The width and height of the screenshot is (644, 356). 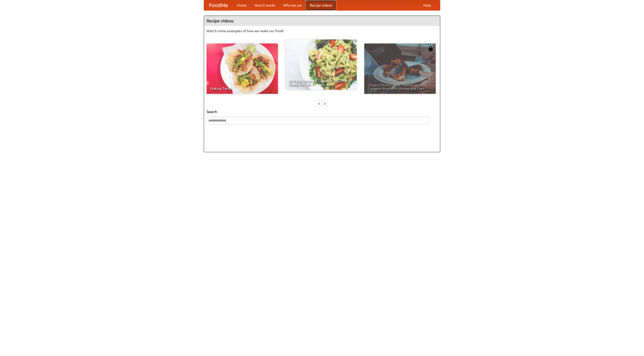 What do you see at coordinates (242, 69) in the screenshot?
I see `a: Making Tacos` at bounding box center [242, 69].